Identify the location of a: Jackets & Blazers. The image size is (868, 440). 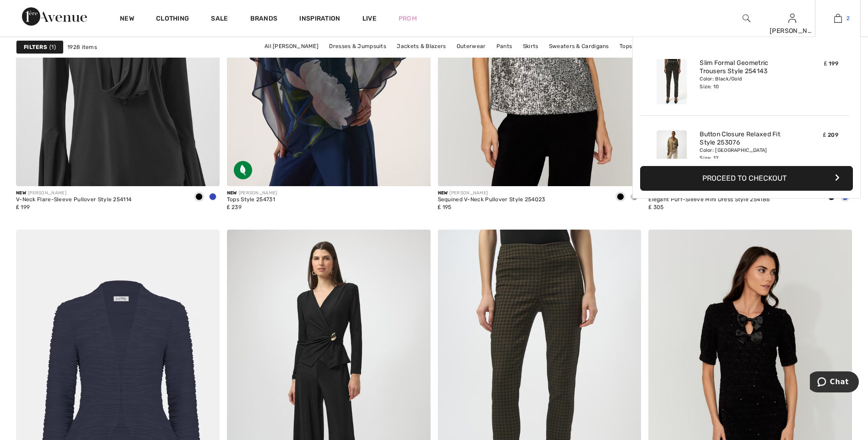
(421, 46).